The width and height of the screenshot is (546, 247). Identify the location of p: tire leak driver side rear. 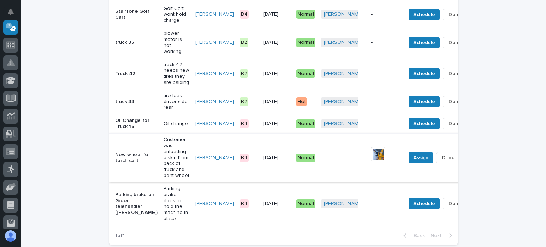
(176, 102).